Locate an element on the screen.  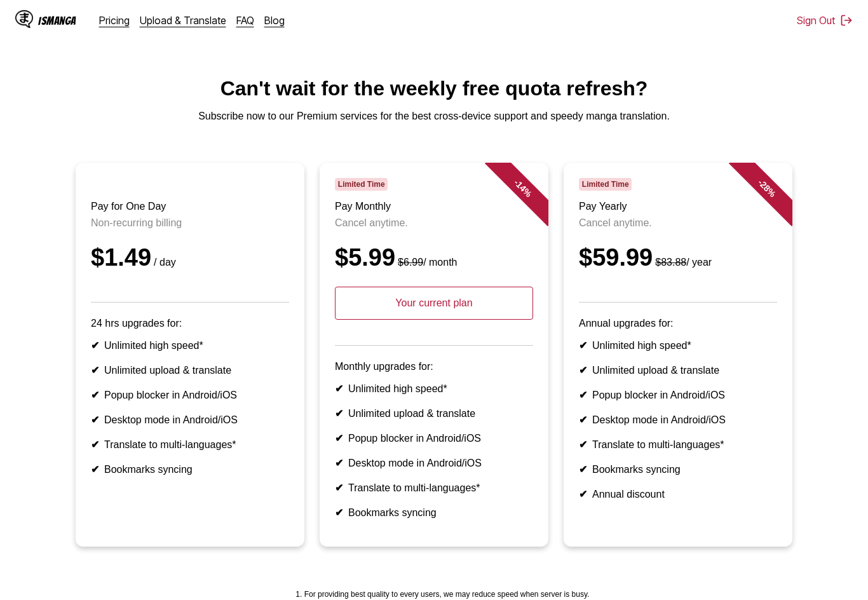
div: $5.99 is located at coordinates (434, 258).